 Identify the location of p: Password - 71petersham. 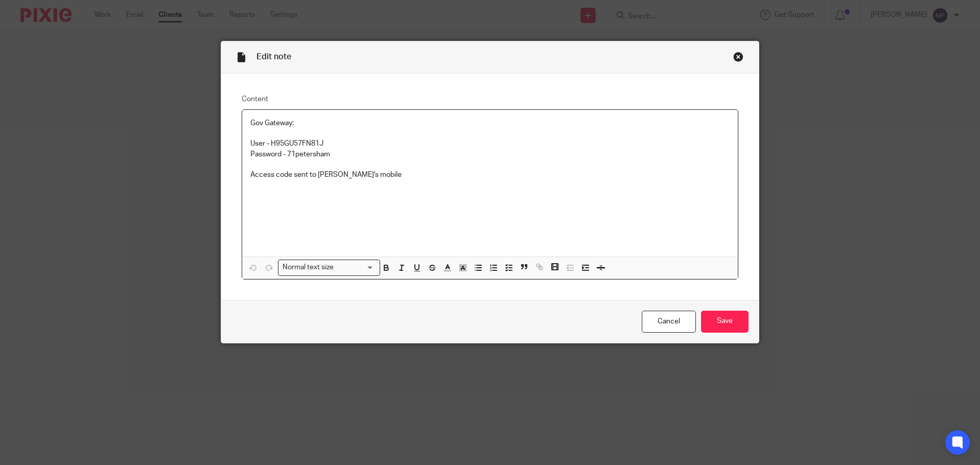
(490, 154).